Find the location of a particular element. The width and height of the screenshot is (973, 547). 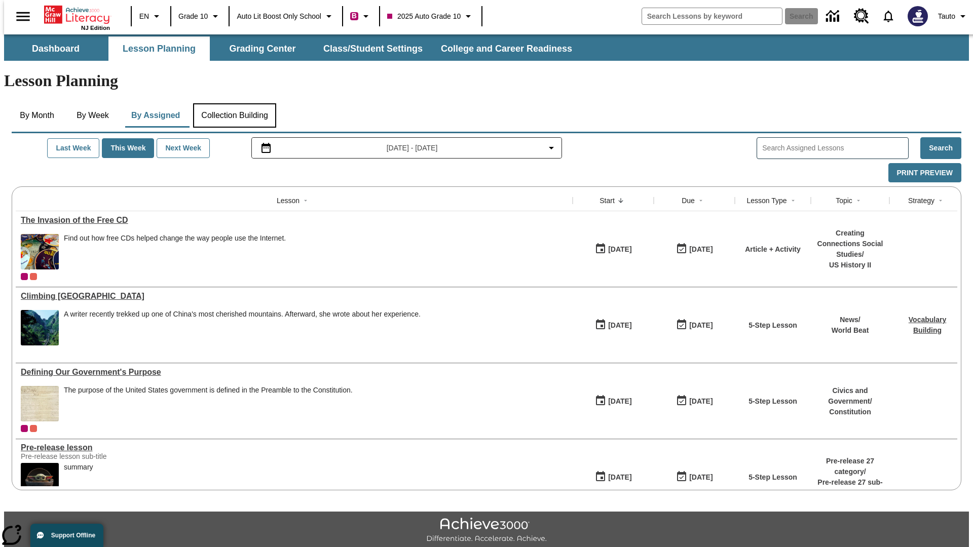

span: Grade 10 is located at coordinates (193, 16).